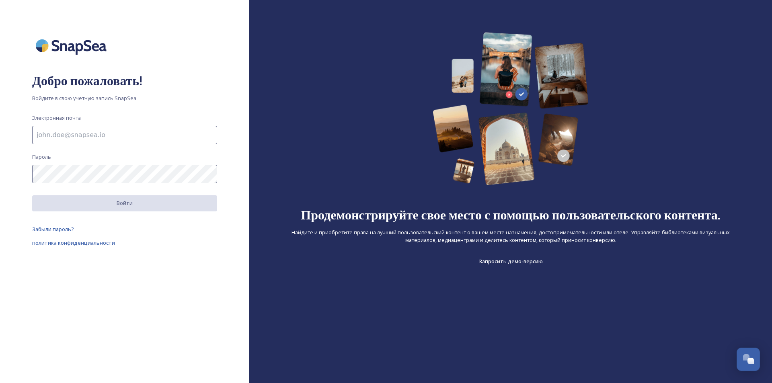 The height and width of the screenshot is (383, 772). What do you see at coordinates (53, 229) in the screenshot?
I see `font: Забыли пароль?` at bounding box center [53, 229].